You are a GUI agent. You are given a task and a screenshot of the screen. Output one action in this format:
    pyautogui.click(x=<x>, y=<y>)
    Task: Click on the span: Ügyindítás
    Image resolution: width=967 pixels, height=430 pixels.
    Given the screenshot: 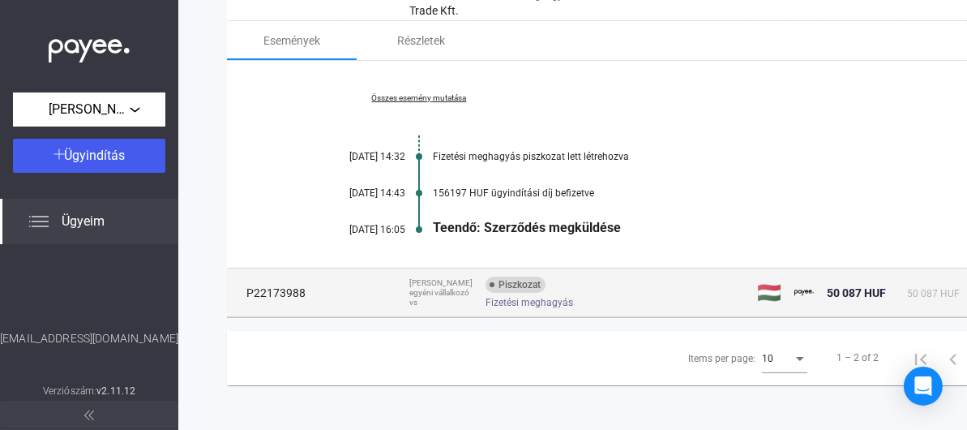 What is the action you would take?
    pyautogui.click(x=95, y=155)
    